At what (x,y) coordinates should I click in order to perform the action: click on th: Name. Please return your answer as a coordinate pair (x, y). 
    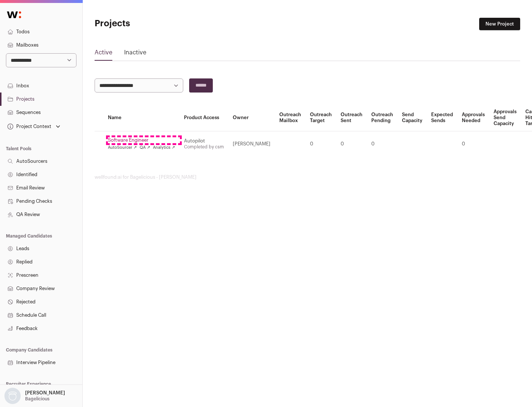
    Looking at the image, I should click on (142, 118).